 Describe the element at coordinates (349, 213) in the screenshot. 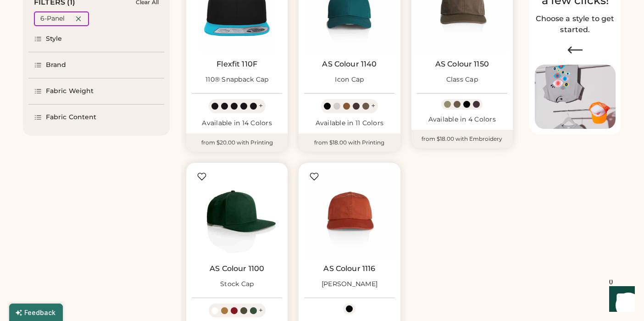

I see `img: AS Colour 1116 James Cap` at that location.